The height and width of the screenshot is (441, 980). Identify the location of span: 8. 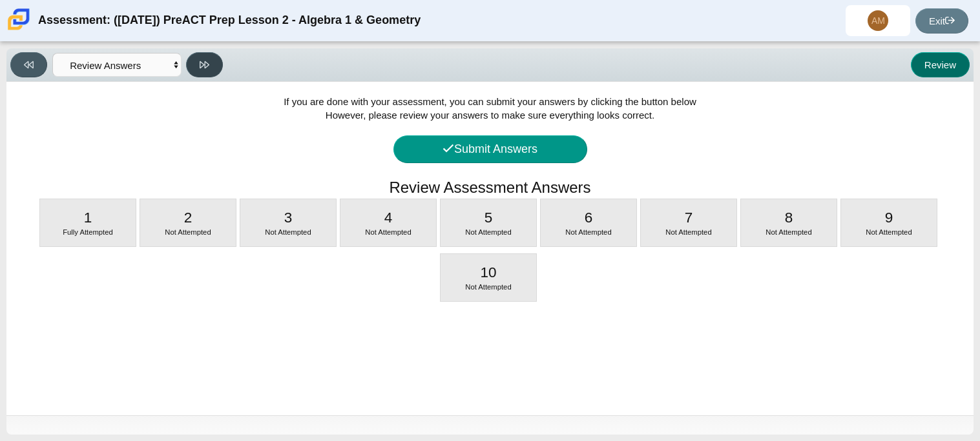
(789, 217).